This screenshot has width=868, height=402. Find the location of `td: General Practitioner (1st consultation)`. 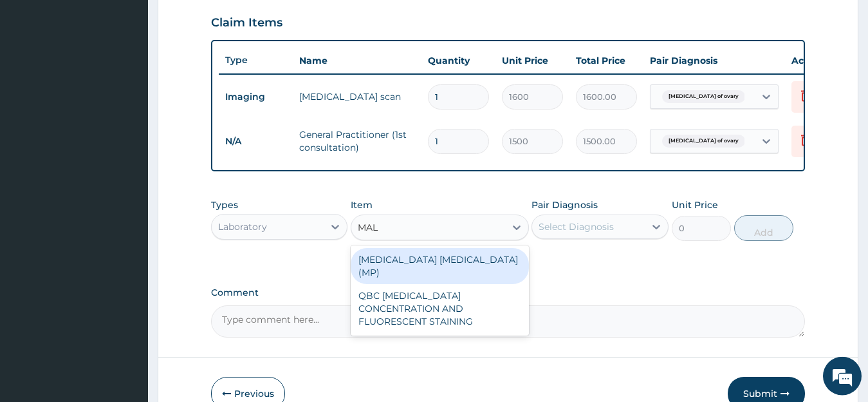

td: General Practitioner (1st consultation) is located at coordinates (357, 141).